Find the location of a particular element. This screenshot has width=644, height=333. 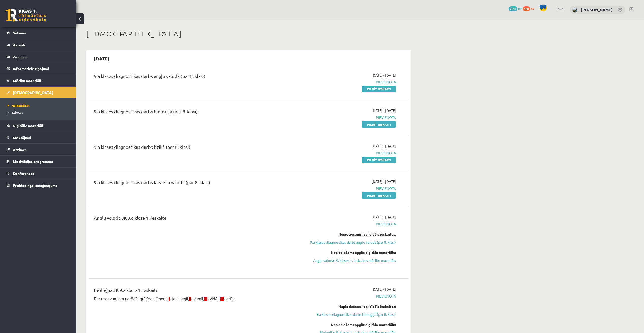

span: IV is located at coordinates (222, 299).